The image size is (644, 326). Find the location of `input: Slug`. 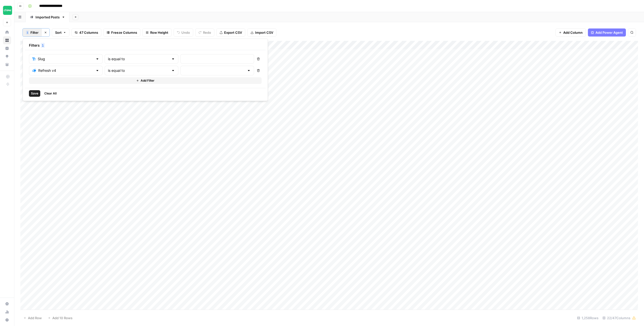

input: Slug is located at coordinates (66, 59).